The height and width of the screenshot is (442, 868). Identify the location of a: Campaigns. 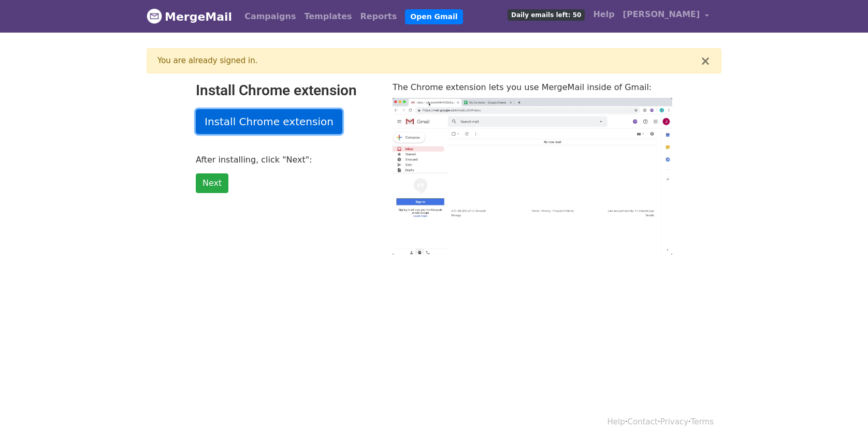
(270, 16).